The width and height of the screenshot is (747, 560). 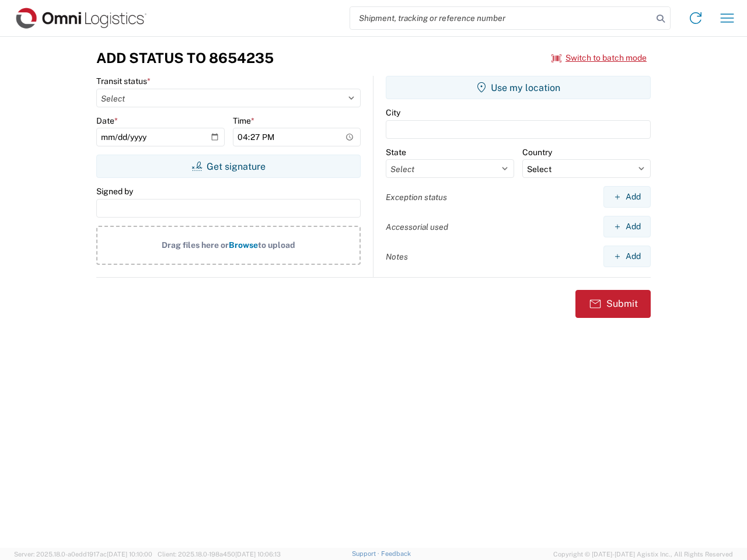 What do you see at coordinates (244, 121) in the screenshot?
I see `label: Time` at bounding box center [244, 121].